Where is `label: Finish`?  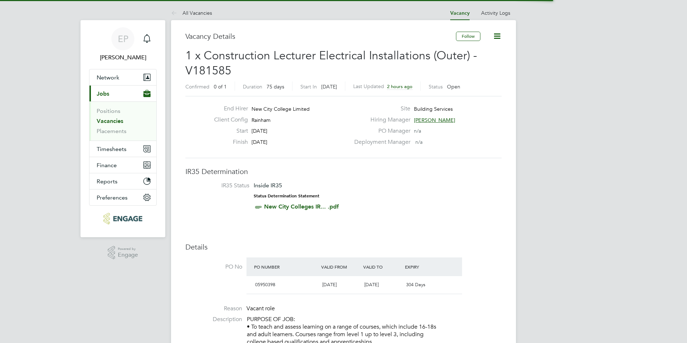 label: Finish is located at coordinates (228, 142).